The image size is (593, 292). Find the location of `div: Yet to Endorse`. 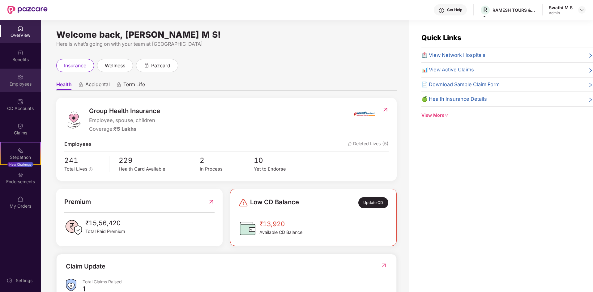

div: Yet to Endorse is located at coordinates (281, 169).